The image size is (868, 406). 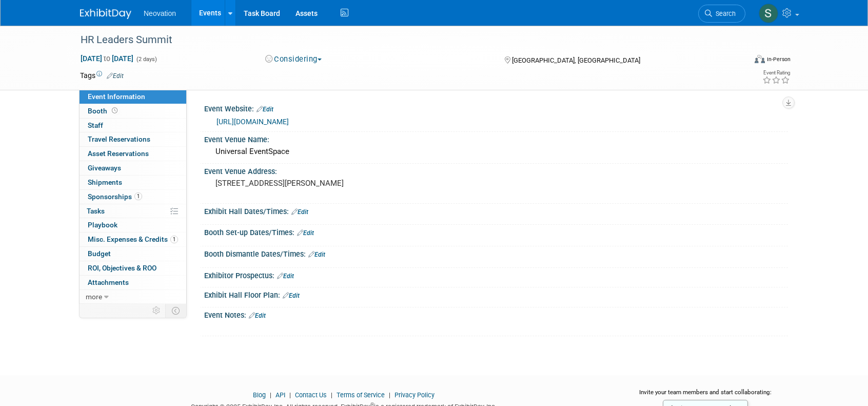 What do you see at coordinates (496, 170) in the screenshot?
I see `div: Event Venue Address:` at bounding box center [496, 170].